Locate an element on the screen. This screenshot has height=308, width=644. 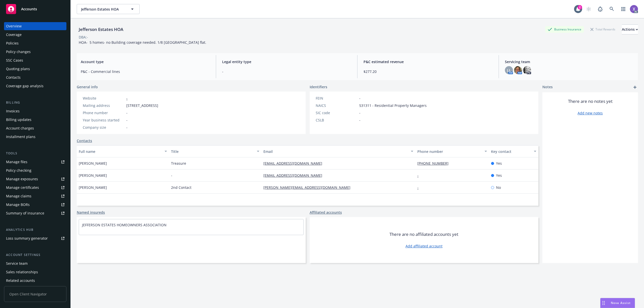
div: Drag to move is located at coordinates (604, 303).